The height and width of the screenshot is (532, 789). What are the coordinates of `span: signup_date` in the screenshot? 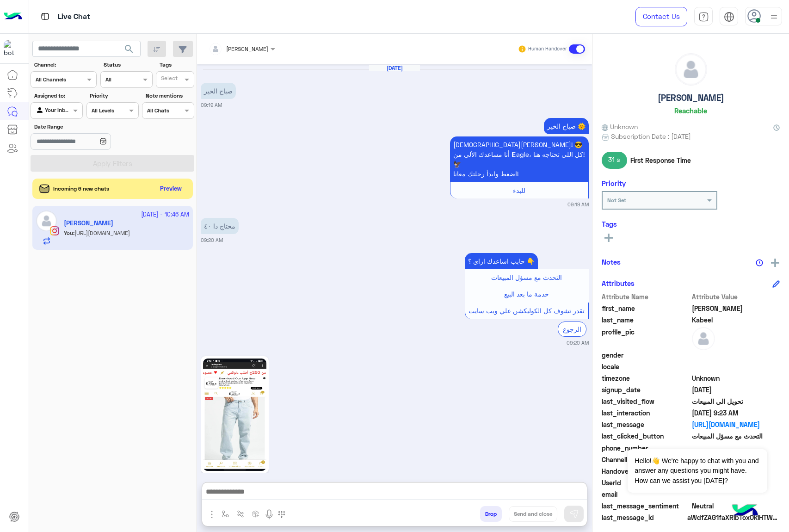 It's located at (646, 390).